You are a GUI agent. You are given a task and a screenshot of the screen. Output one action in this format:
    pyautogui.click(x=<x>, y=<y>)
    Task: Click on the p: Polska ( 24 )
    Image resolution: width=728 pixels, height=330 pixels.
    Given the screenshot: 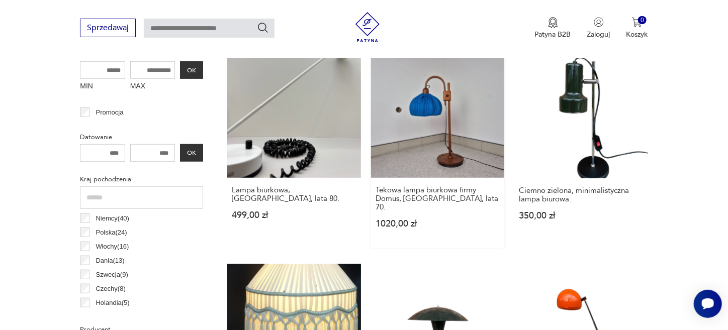 What is the action you would take?
    pyautogui.click(x=112, y=233)
    